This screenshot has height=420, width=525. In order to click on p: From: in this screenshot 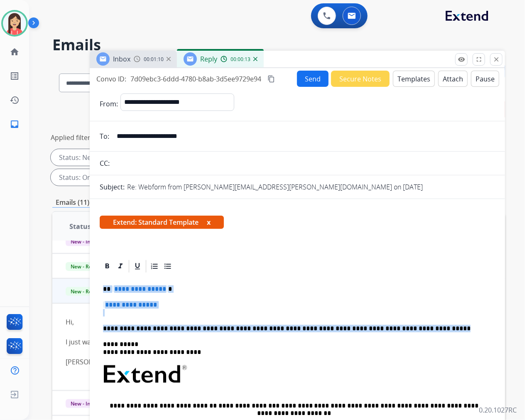, I will do `click(109, 104)`.